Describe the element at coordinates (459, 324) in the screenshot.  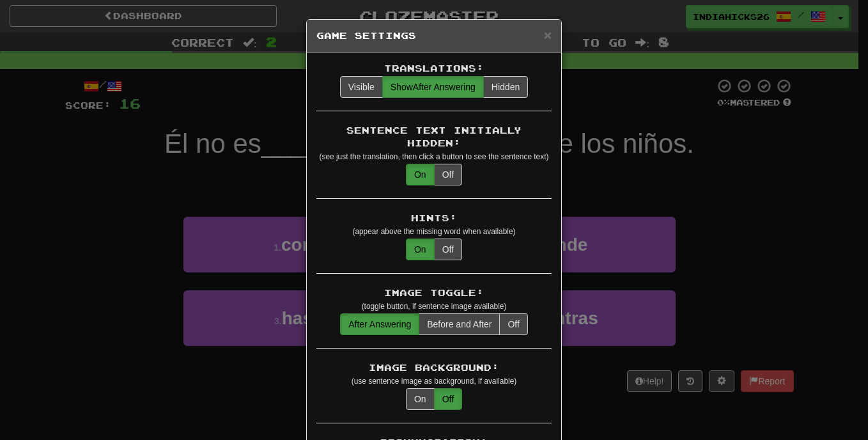
I see `button: Before and After` at that location.